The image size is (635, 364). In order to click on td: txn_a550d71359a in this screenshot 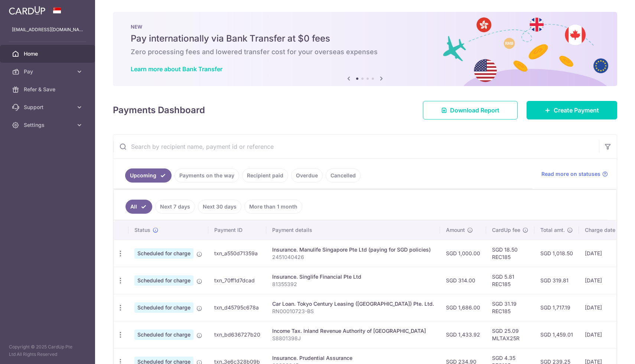, I will do `click(237, 253)`.